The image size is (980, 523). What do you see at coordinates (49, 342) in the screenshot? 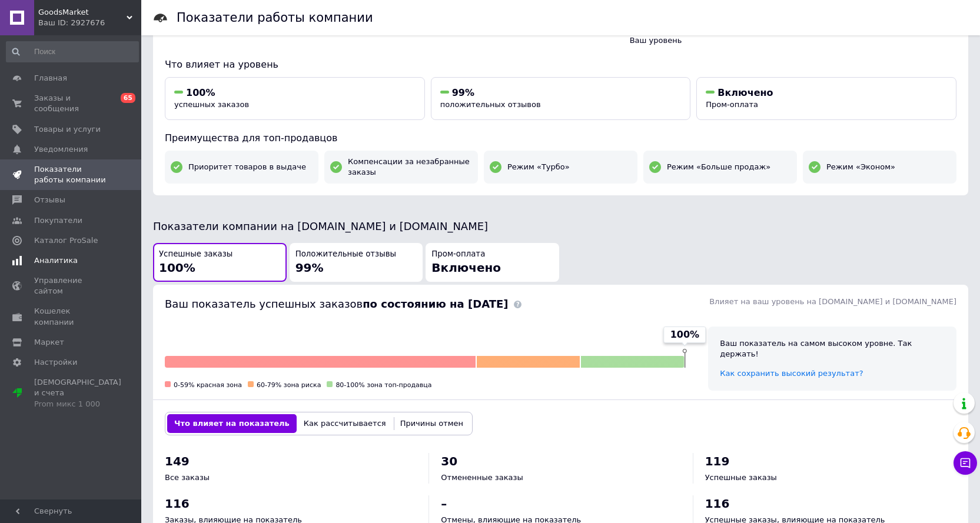
I see `span: Маркет` at bounding box center [49, 342].